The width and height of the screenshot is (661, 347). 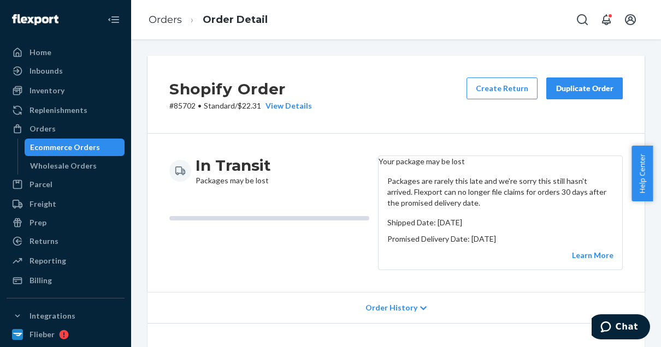 What do you see at coordinates (58, 110) in the screenshot?
I see `div: Replenishments` at bounding box center [58, 110].